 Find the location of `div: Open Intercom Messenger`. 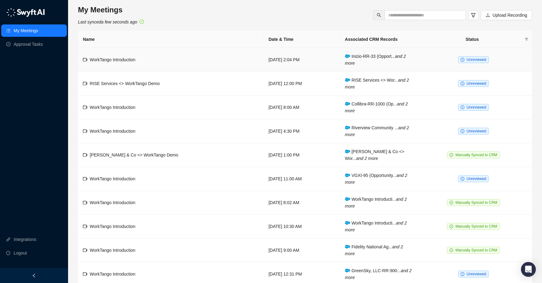

div: Open Intercom Messenger is located at coordinates (528, 269).